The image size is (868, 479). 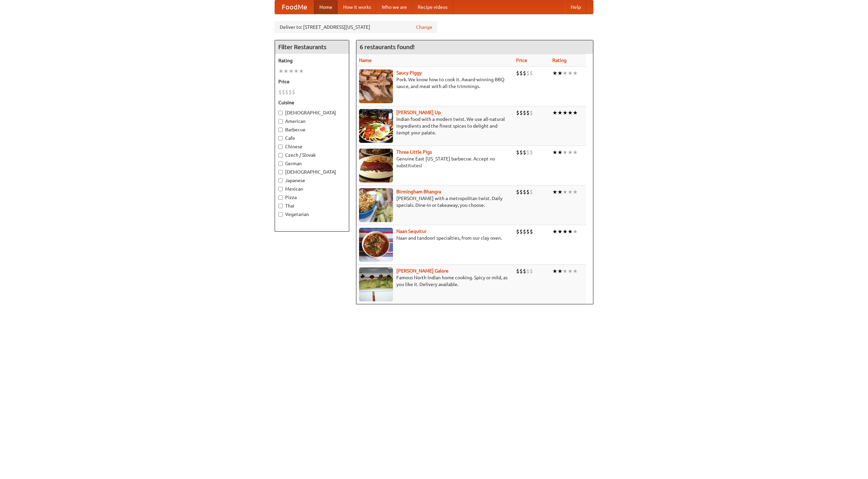 I want to click on input: Czech / Slovak, so click(x=280, y=155).